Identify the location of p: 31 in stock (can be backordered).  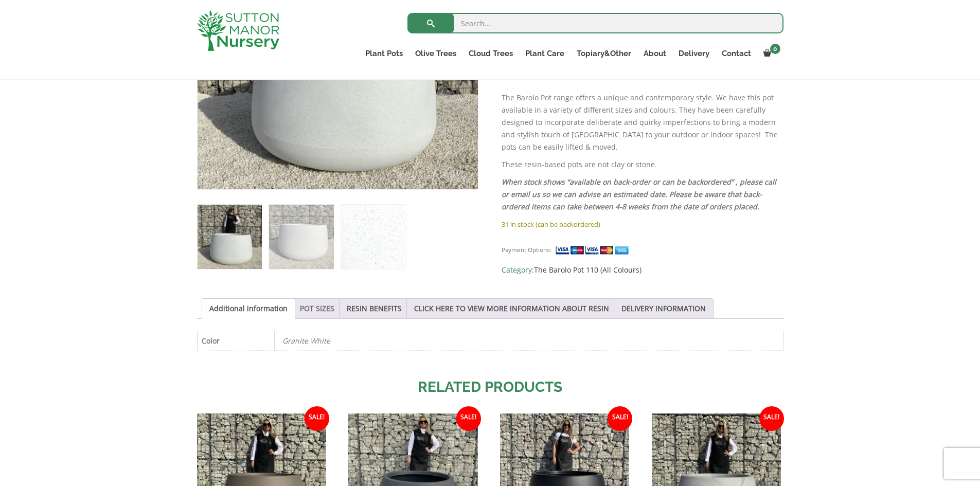
(642, 224).